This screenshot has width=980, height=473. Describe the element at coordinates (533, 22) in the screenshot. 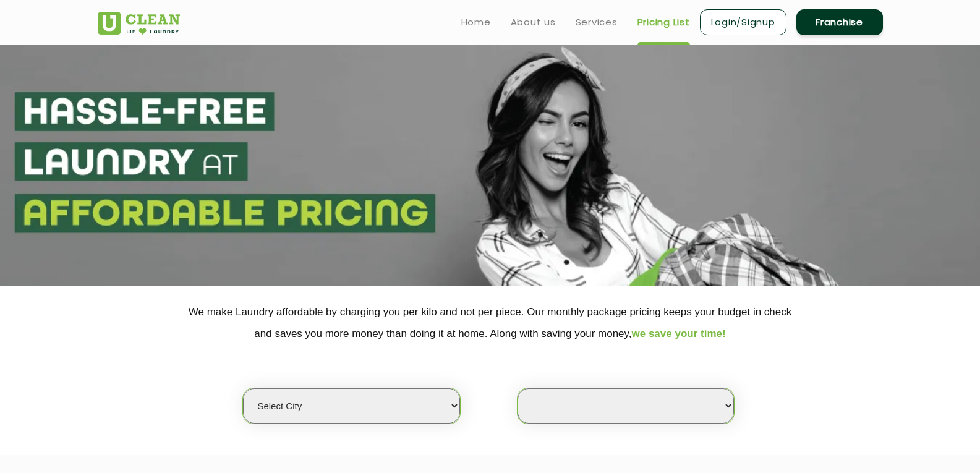

I see `a: About us` at that location.